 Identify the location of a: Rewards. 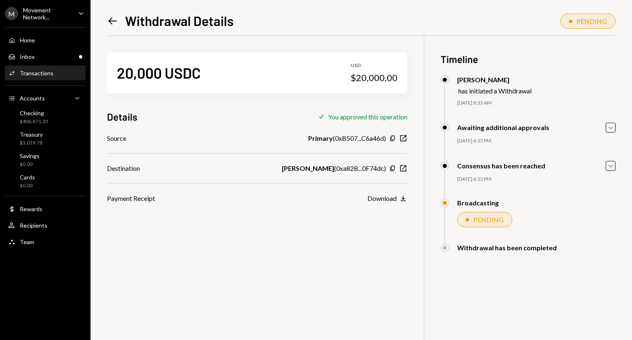
(45, 209).